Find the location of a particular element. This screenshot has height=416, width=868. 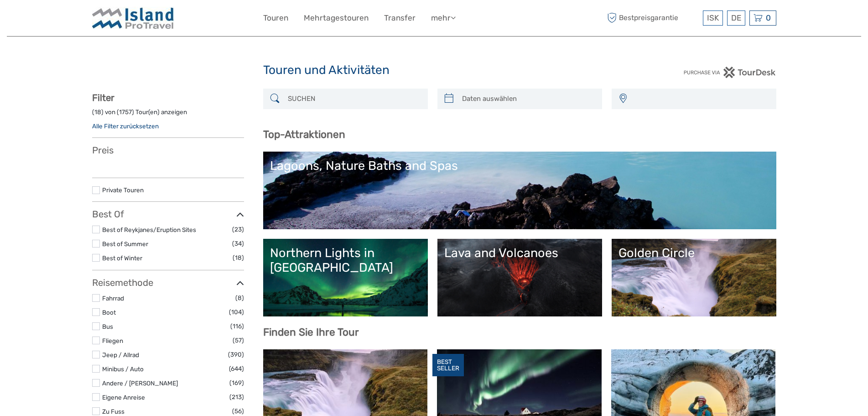

div: BEST SELLER is located at coordinates (448, 365).